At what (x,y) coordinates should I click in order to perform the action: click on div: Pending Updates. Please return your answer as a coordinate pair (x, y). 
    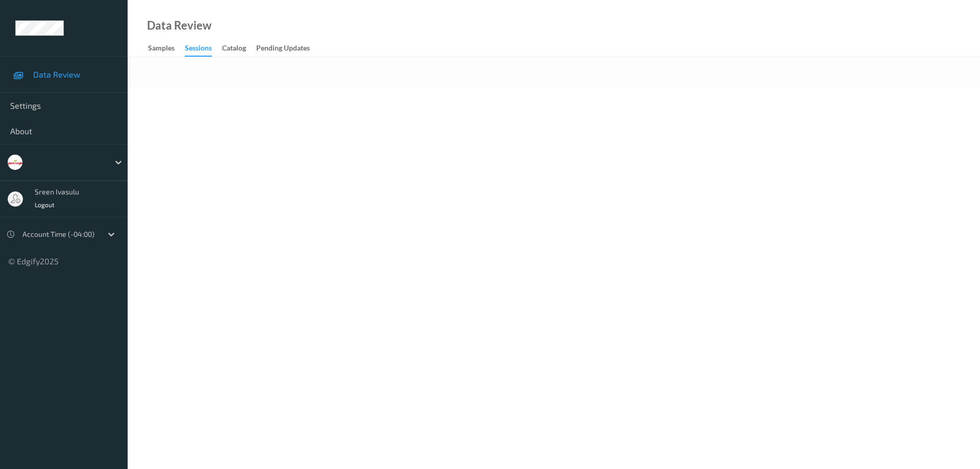
    Looking at the image, I should click on (283, 49).